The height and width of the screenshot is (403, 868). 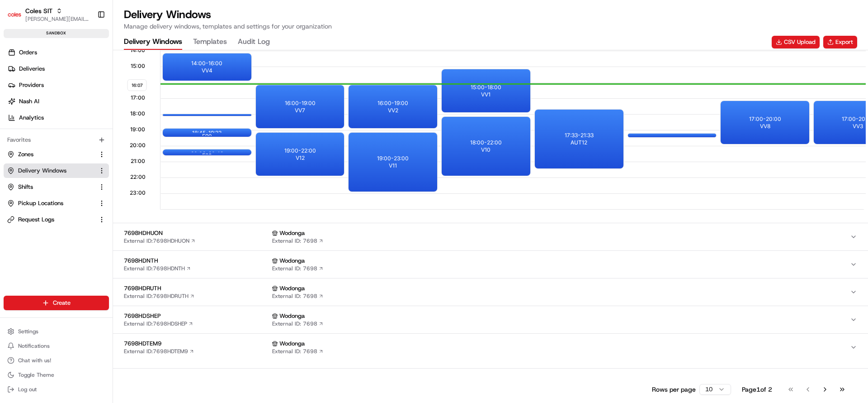 What do you see at coordinates (62, 303) in the screenshot?
I see `span: Create` at bounding box center [62, 303].